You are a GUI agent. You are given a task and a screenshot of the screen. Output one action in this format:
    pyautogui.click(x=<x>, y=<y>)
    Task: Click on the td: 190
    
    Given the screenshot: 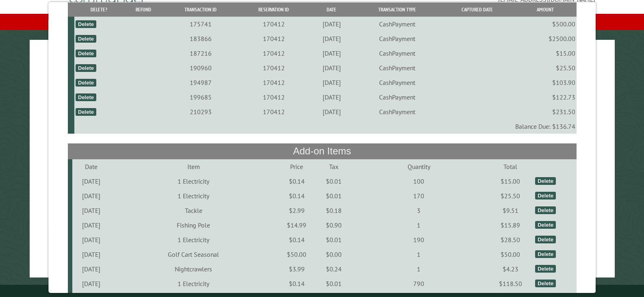 What is the action you would take?
    pyautogui.click(x=419, y=240)
    